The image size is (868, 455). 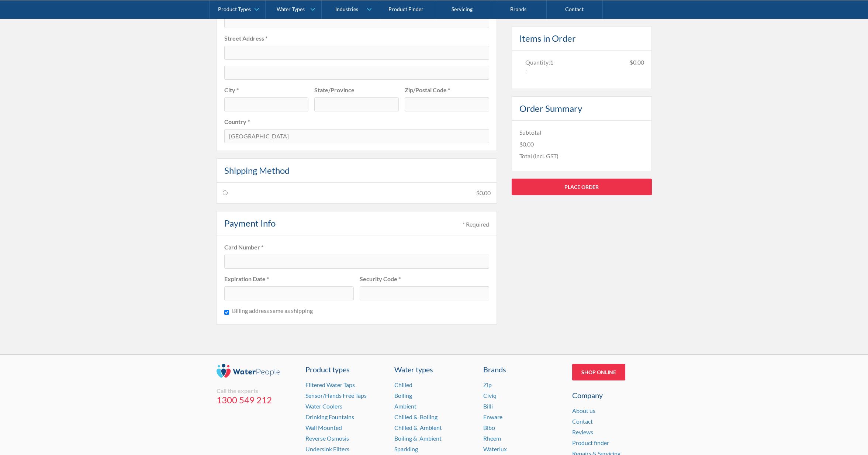 What do you see at coordinates (272, 311) in the screenshot?
I see `label: Billing address same as shipping` at bounding box center [272, 311].